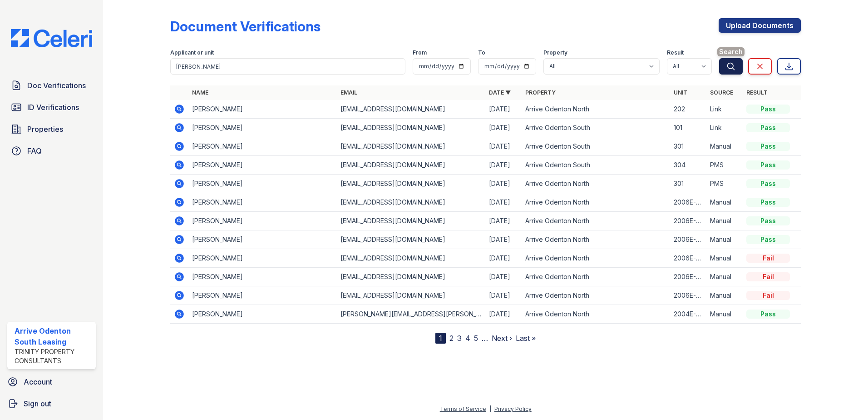 The image size is (868, 420). I want to click on a: Name, so click(201, 92).